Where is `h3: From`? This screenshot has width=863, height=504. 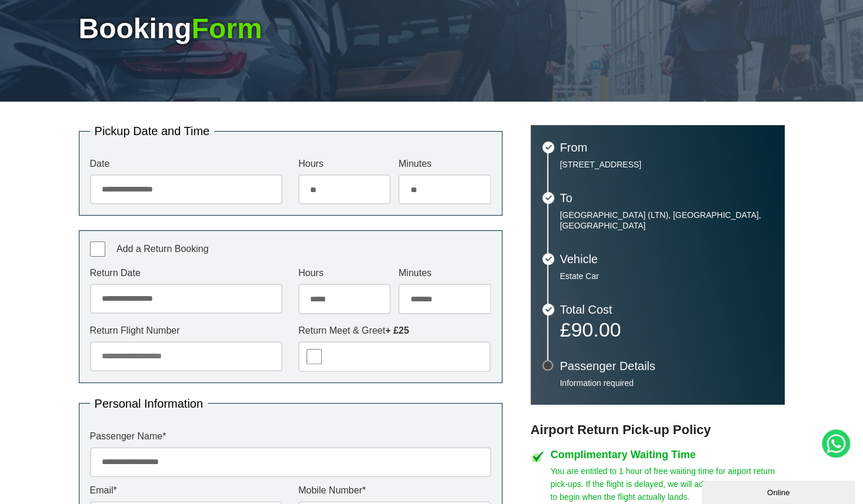
h3: From is located at coordinates (667, 148).